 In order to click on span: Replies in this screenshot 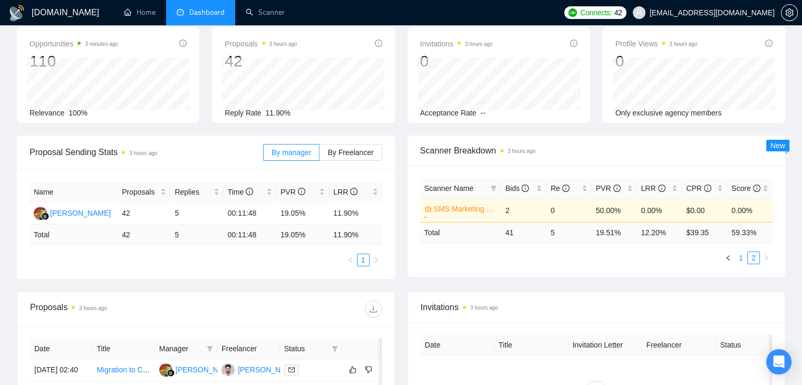, I will do `click(193, 192)`.